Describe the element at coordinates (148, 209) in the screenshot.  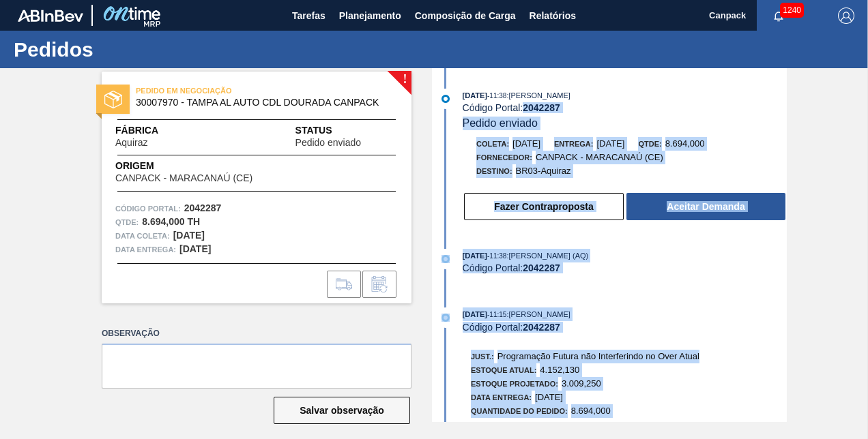
I see `span: Código Portal:` at that location.